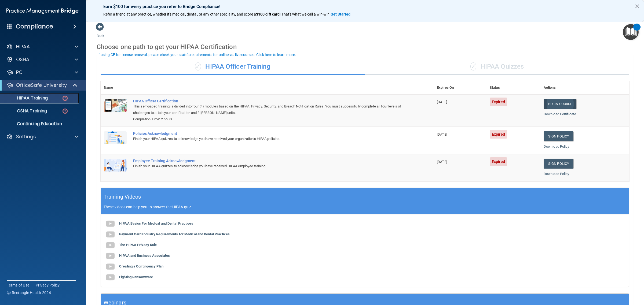 Image resolution: width=644 pixels, height=305 pixels. I want to click on div: This self-paced training is divided into four (4) modules based on the HIPAA, Privacy, Security, ..., so click(270, 110).